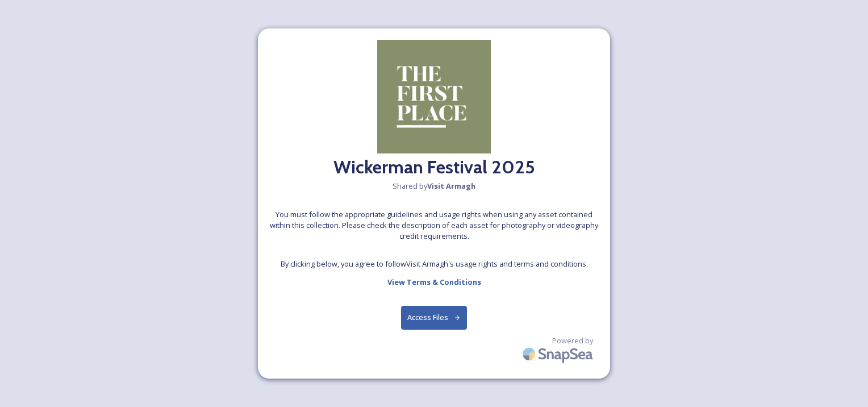  I want to click on a: View Terms & Conditions, so click(434, 282).